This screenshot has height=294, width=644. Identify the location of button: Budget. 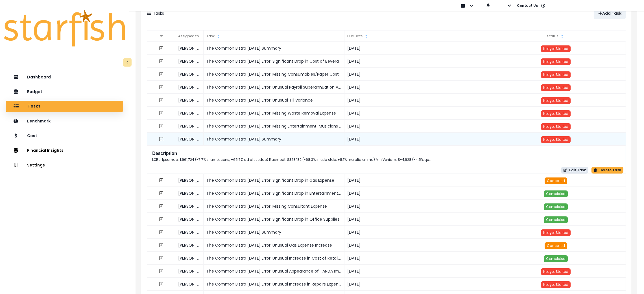
(64, 92).